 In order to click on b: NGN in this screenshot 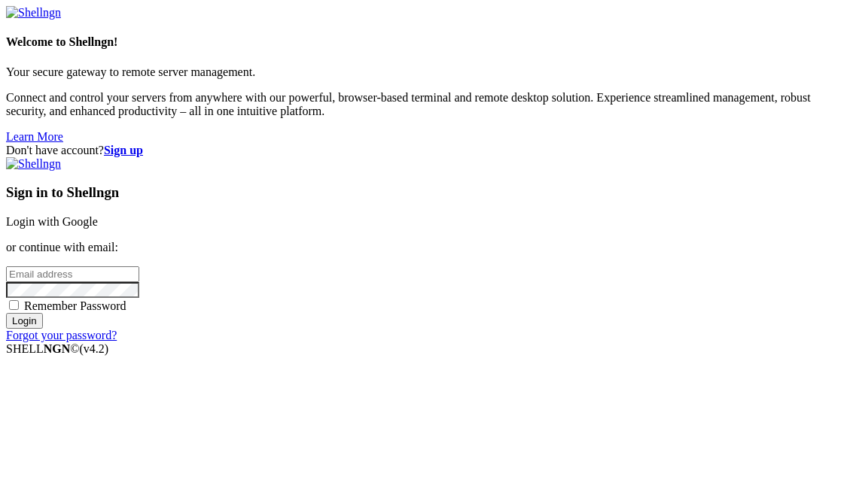, I will do `click(57, 349)`.